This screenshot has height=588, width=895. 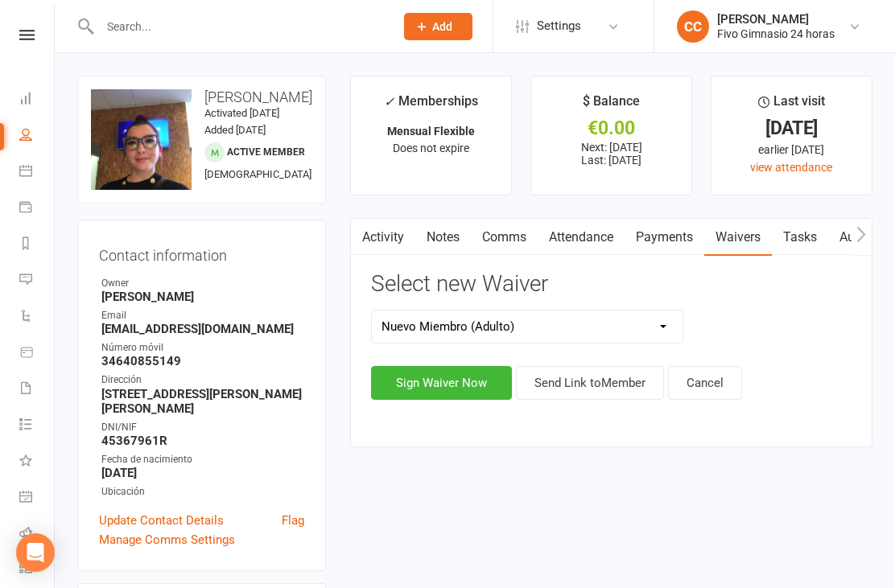 What do you see at coordinates (161, 520) in the screenshot?
I see `a: Update Contact Details` at bounding box center [161, 520].